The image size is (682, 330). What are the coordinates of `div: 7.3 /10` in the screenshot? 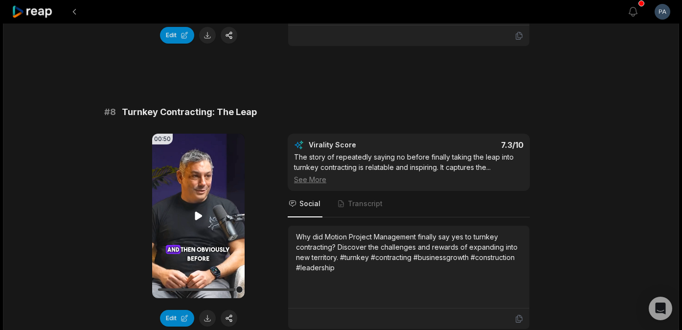 It's located at (471, 145).